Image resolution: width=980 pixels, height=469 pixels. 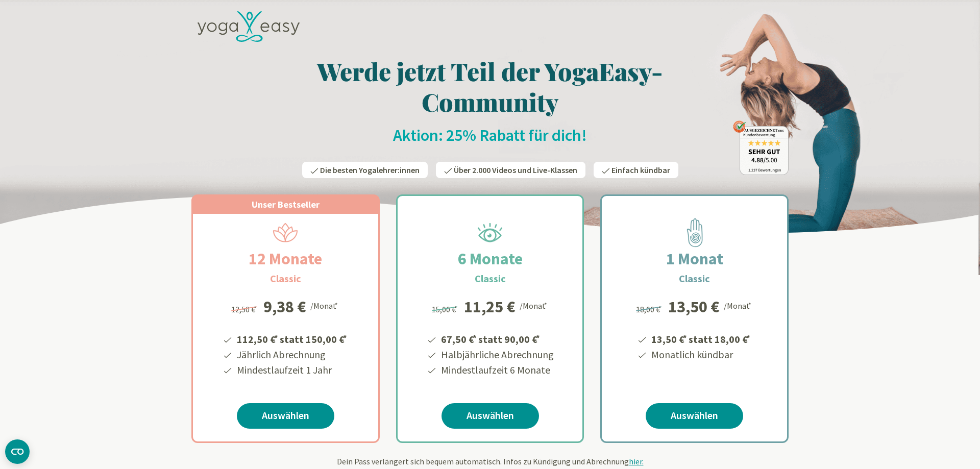 I want to click on h2: 1 Monat, so click(x=695, y=259).